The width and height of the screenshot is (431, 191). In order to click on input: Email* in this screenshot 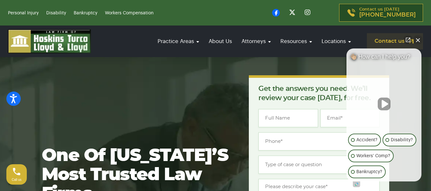, I will do `click(350, 118)`.